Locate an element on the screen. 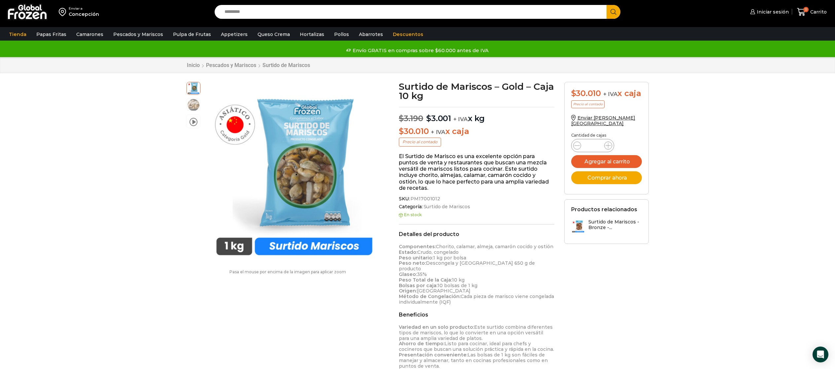  a: Queso Crema is located at coordinates (274, 34).